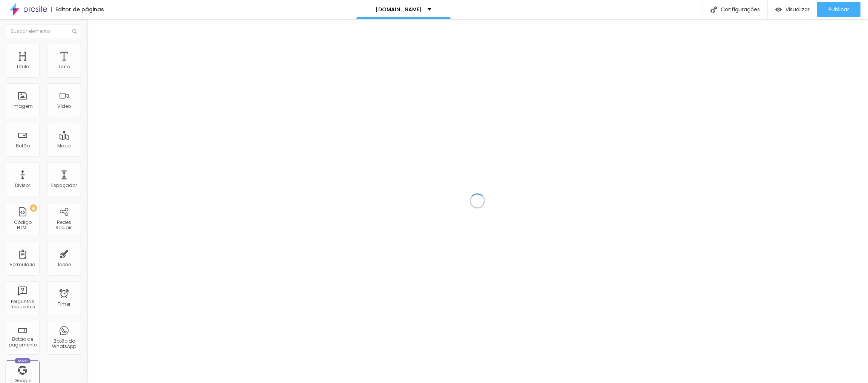  I want to click on div: Código HTML, so click(22, 225).